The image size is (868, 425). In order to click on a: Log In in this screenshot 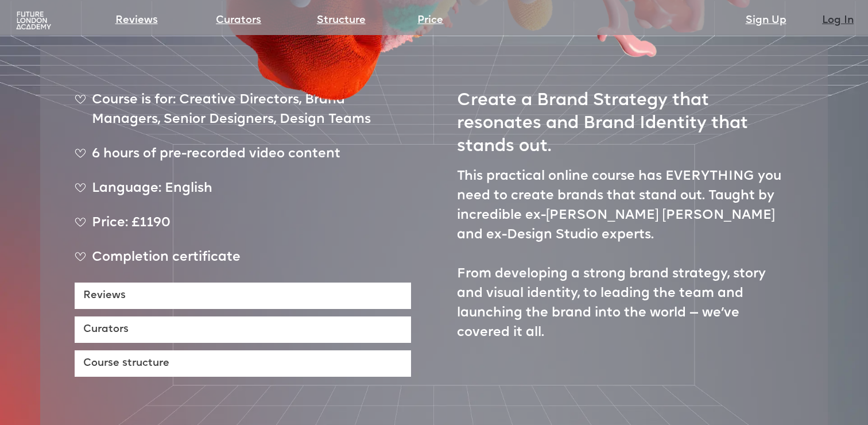, I will do `click(837, 21)`.